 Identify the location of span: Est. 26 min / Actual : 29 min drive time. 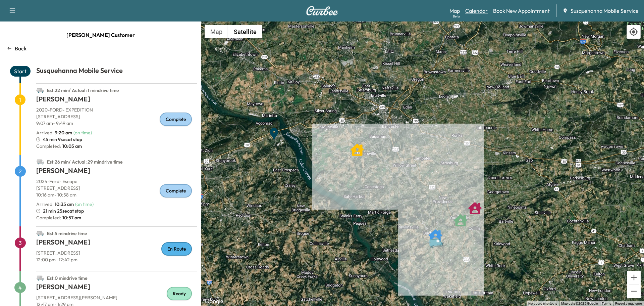
(85, 161).